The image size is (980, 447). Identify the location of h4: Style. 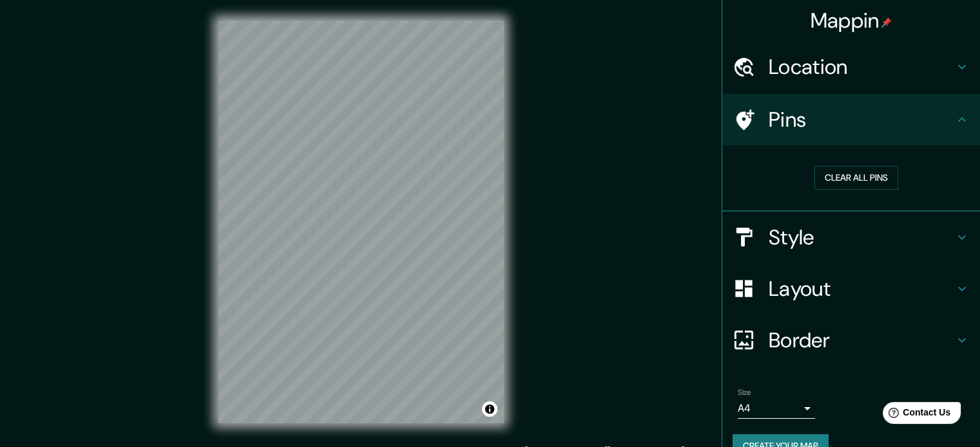
(862, 238).